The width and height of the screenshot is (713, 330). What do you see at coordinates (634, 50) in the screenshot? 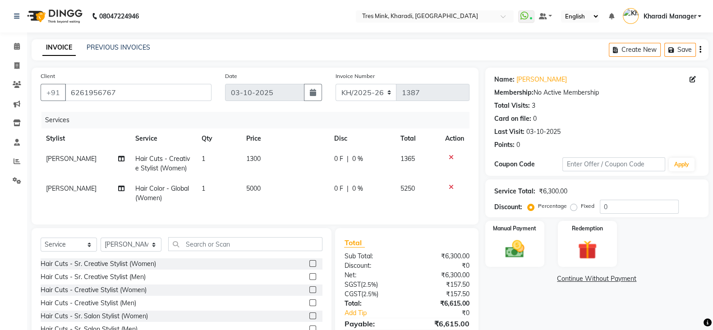
I see `button: Create New` at bounding box center [634, 50].